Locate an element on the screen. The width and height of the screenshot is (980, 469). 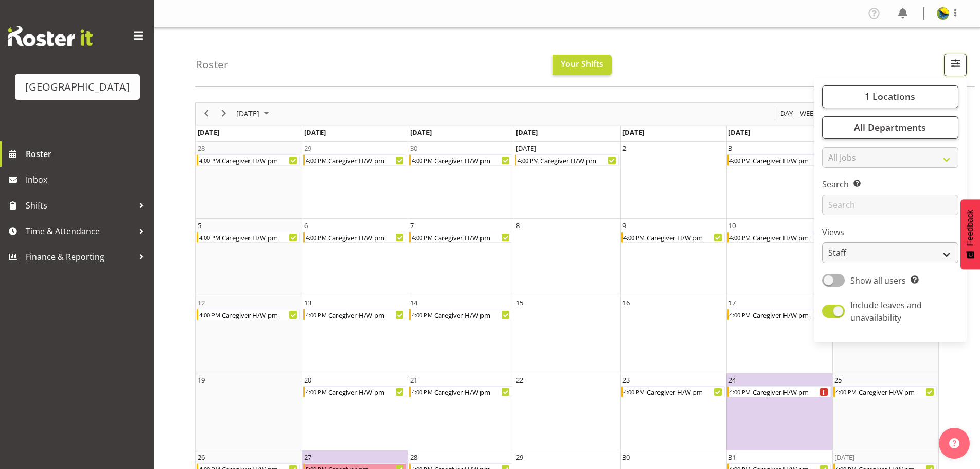
div: Caregiver H/W pm Begin From Friday, October 3, 2025 at 4:00:00 PM GMT+13:00 Ends At Friday, Octob... is located at coordinates (779, 160).